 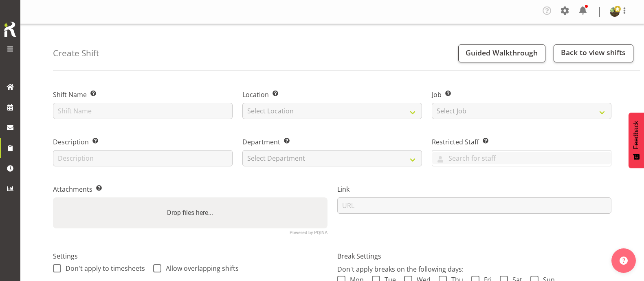 What do you see at coordinates (474, 269) in the screenshot?
I see `p: Don't apply breaks on the following days:` at bounding box center [474, 269].